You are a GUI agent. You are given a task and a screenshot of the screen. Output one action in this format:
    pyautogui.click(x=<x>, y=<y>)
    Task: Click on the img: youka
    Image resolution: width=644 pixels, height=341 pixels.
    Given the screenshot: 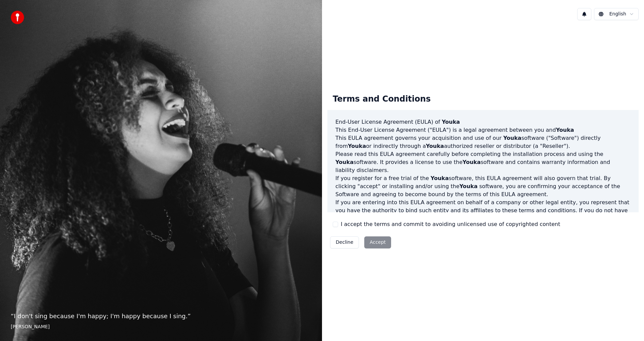 What is the action you would take?
    pyautogui.click(x=18, y=18)
    